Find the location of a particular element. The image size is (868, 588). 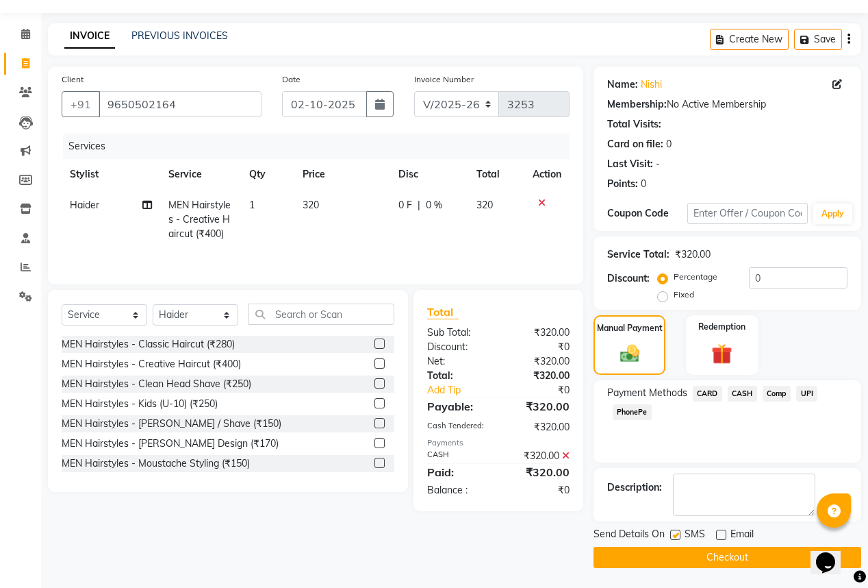

img: _cash.svg is located at coordinates (630, 354).